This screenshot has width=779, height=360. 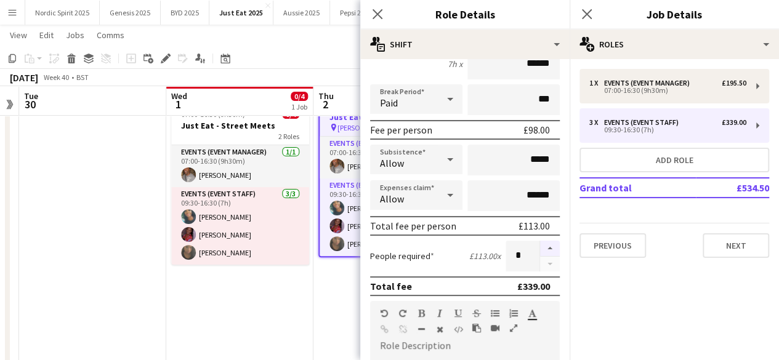 I want to click on a: View, so click(x=18, y=35).